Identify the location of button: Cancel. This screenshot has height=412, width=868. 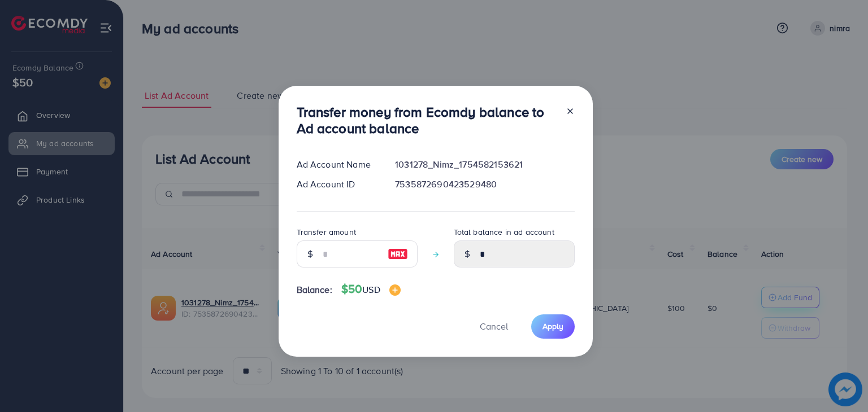
(494, 326).